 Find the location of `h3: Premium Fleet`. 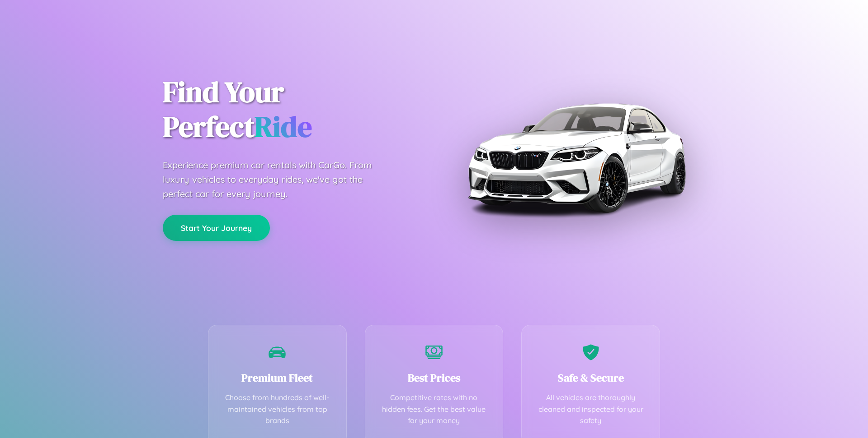

h3: Premium Fleet is located at coordinates (277, 378).